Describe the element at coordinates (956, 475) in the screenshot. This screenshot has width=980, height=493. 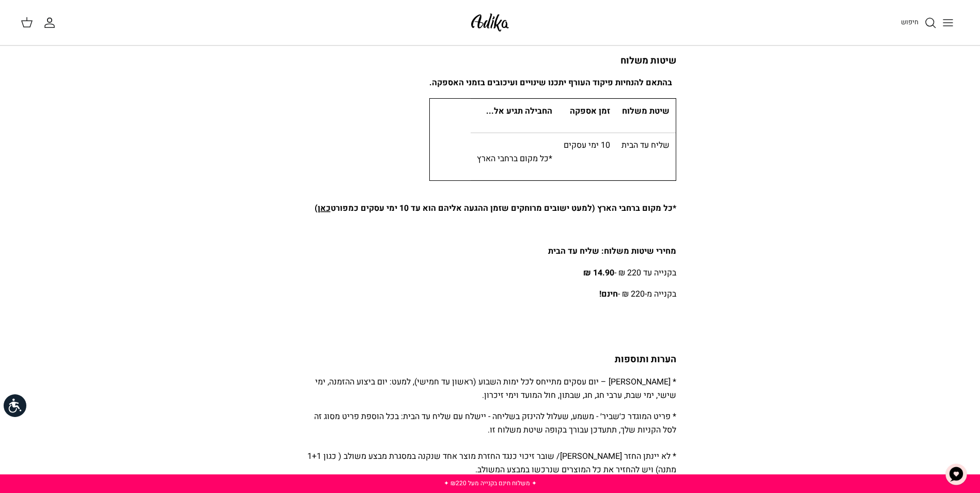
I see `button: צ'אט` at that location.